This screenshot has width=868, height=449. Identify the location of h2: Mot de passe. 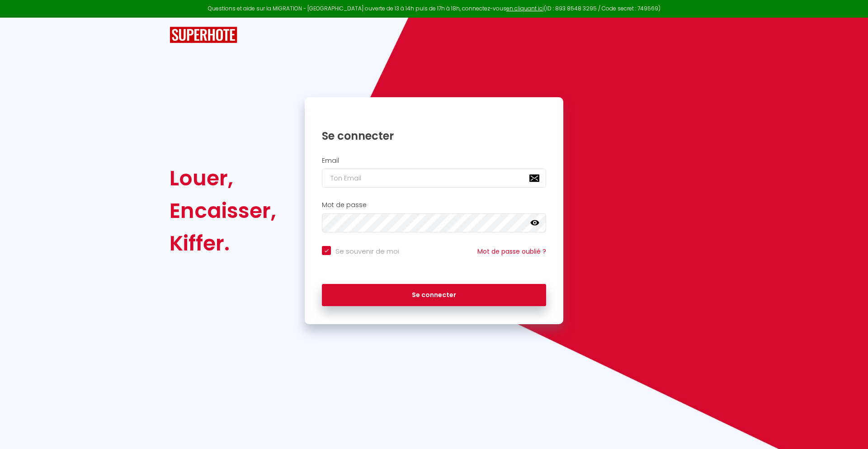
(434, 204).